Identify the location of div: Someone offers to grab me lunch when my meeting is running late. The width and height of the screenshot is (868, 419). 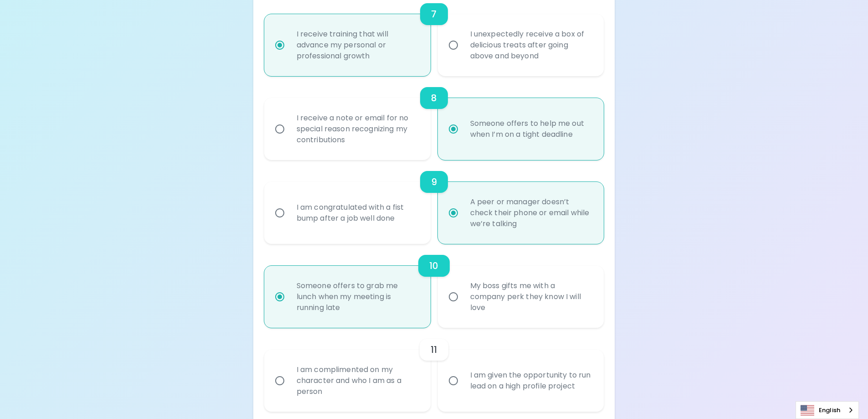
(358, 297).